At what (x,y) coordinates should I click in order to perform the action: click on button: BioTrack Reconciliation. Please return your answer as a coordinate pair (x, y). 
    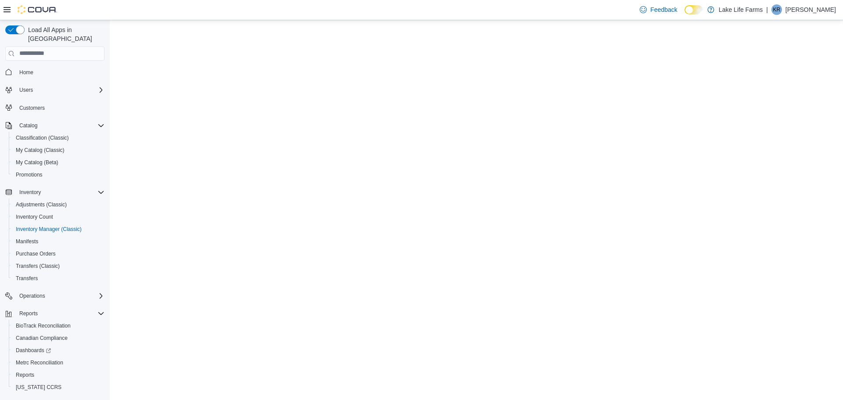
    Looking at the image, I should click on (58, 326).